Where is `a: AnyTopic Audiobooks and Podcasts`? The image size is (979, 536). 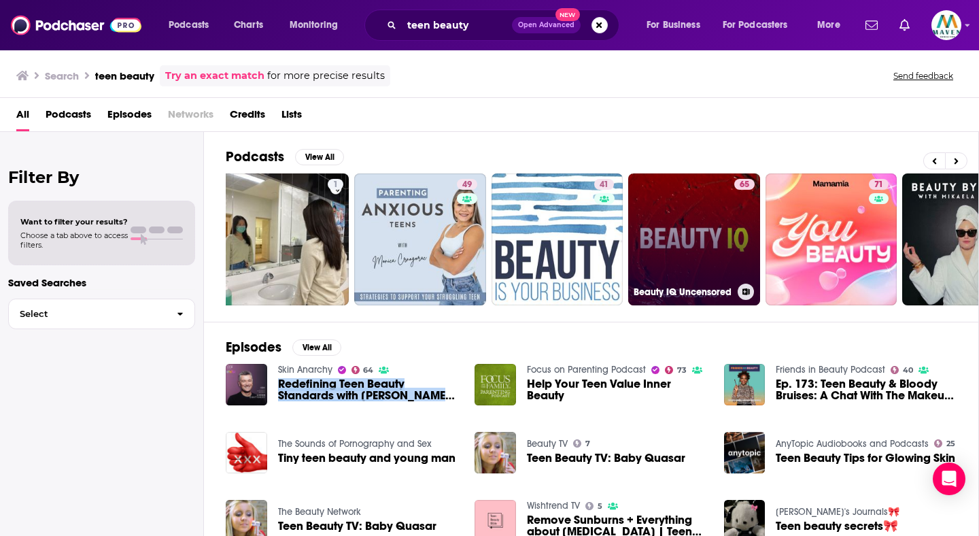
a: AnyTopic Audiobooks and Podcasts is located at coordinates (852, 443).